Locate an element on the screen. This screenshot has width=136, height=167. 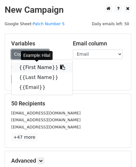
div: Chat Widget is located at coordinates (121, 152).